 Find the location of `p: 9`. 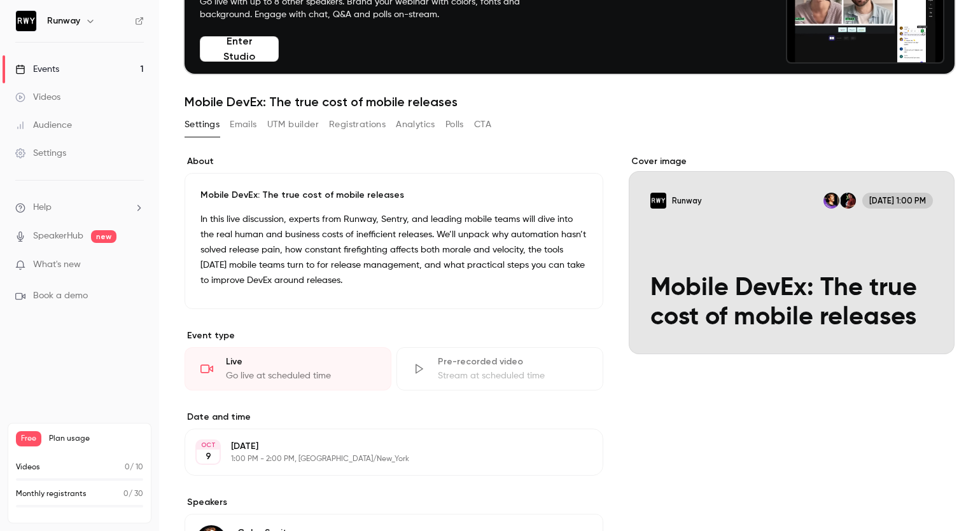

p: 9 is located at coordinates (208, 457).